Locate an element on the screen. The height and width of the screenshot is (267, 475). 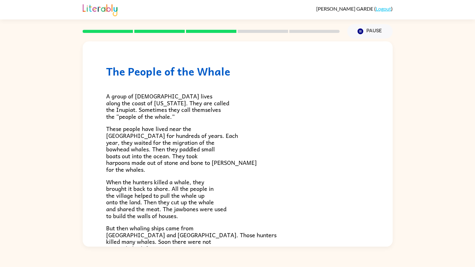
span: When the hunters killed a whale, they brought it back to shore. All the people in the village hel... is located at coordinates (166, 198).